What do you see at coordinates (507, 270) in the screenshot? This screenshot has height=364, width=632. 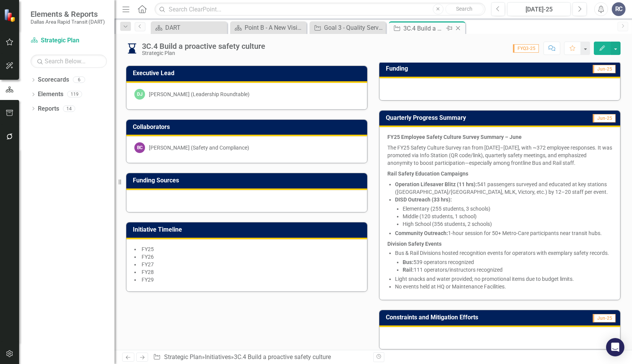 I see `li: 111 operators/instructors recognized` at bounding box center [507, 270].